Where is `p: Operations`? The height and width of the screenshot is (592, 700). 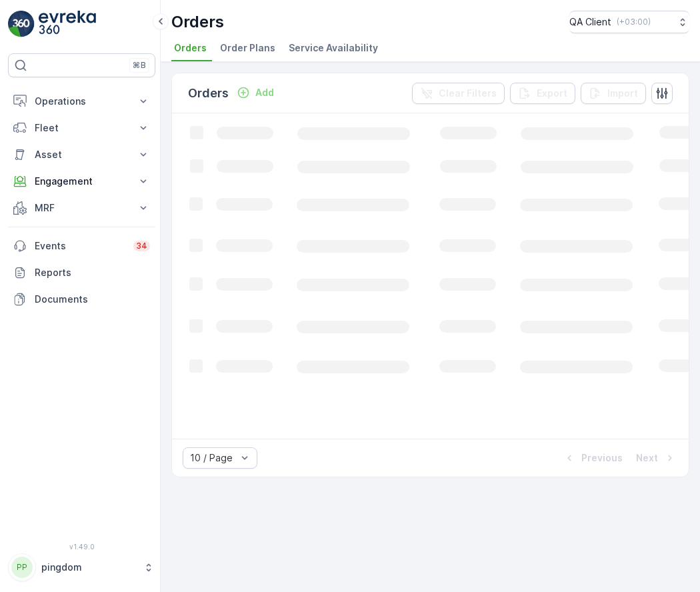
p: Operations is located at coordinates (82, 101).